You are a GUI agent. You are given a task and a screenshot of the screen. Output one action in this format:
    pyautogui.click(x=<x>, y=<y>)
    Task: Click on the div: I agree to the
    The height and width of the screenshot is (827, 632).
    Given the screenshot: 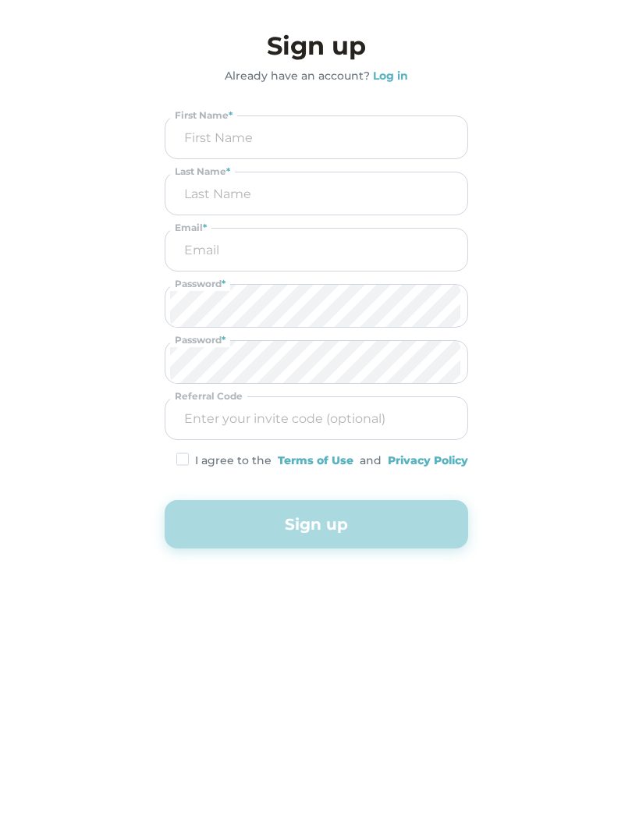 What is the action you would take?
    pyautogui.click(x=233, y=460)
    